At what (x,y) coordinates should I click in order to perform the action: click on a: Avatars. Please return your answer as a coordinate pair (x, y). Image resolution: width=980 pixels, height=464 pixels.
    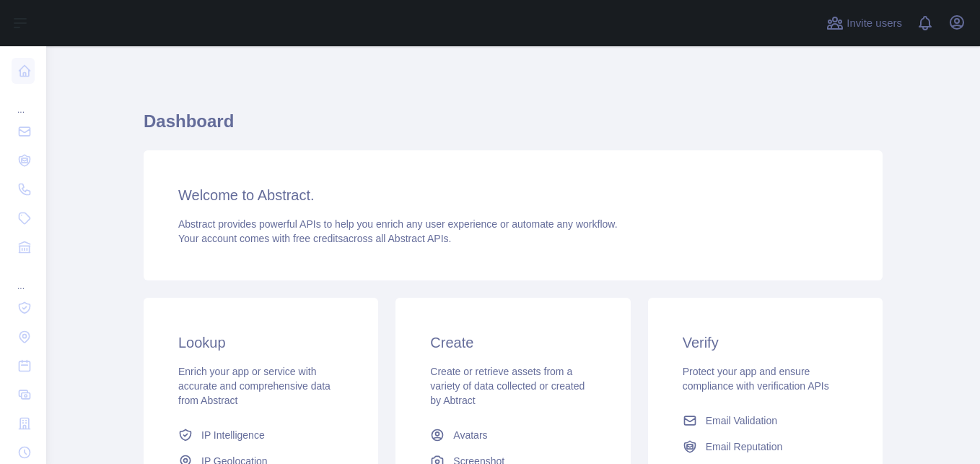
    Looking at the image, I should click on (513, 435).